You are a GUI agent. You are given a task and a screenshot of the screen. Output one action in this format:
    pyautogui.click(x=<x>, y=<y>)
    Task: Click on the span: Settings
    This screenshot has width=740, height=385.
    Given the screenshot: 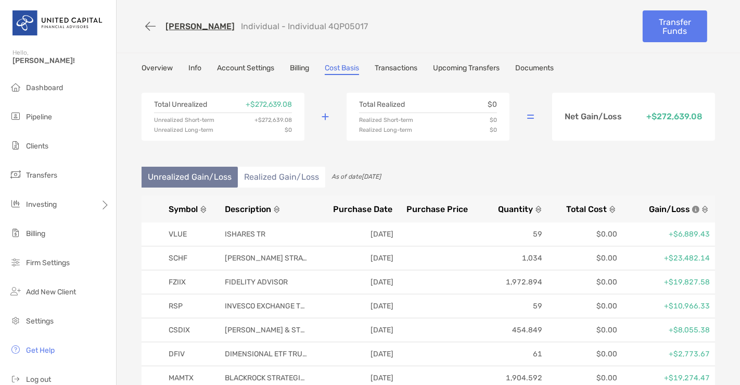 What is the action you would take?
    pyautogui.click(x=40, y=321)
    